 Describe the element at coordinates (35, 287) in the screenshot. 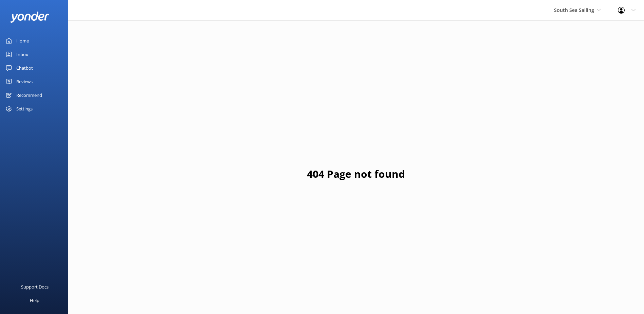

I see `div: Support Docs` at that location.